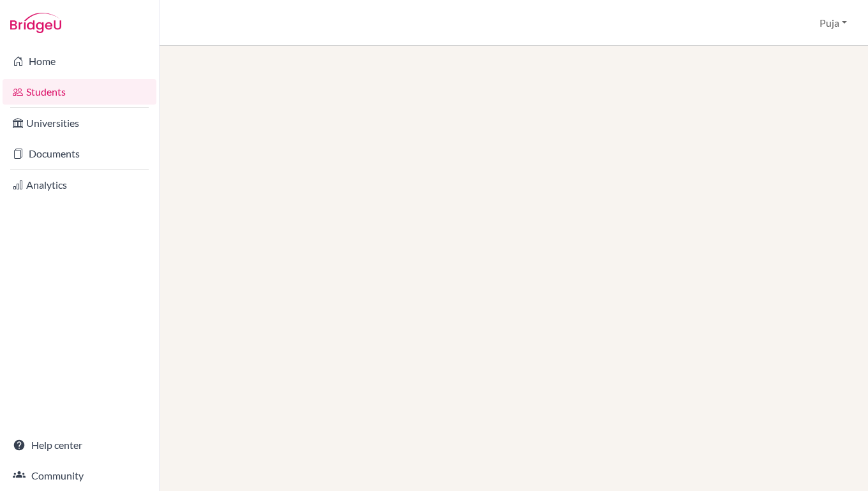 The width and height of the screenshot is (868, 491). Describe the element at coordinates (79, 445) in the screenshot. I see `a: Help center` at that location.